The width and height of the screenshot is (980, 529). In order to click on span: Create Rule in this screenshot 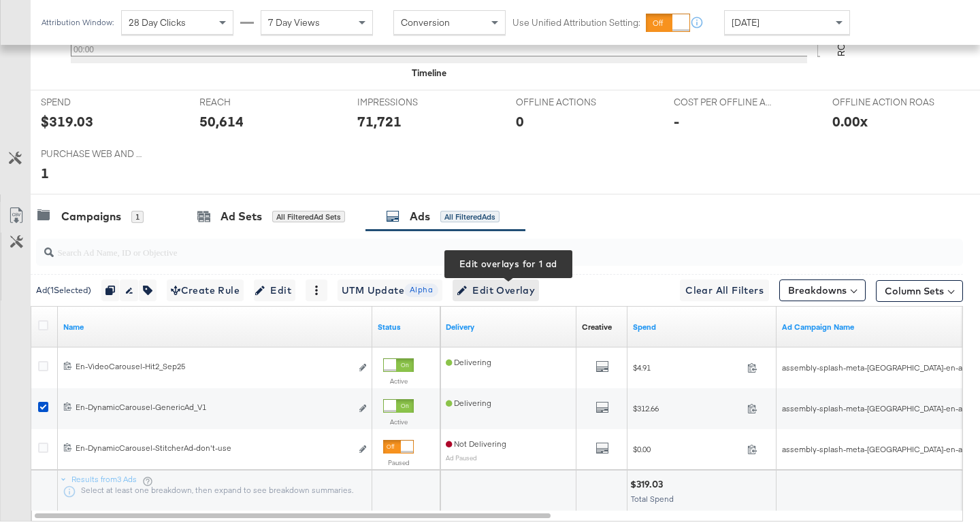, I will do `click(205, 291)`.